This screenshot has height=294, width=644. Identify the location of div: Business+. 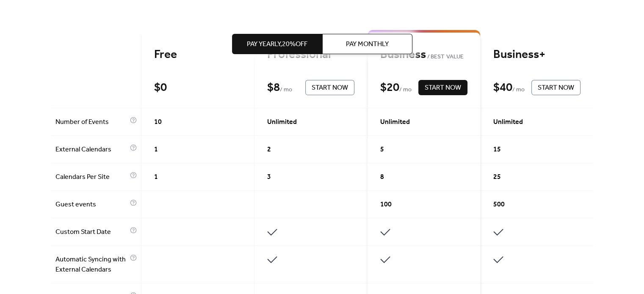
(537, 55).